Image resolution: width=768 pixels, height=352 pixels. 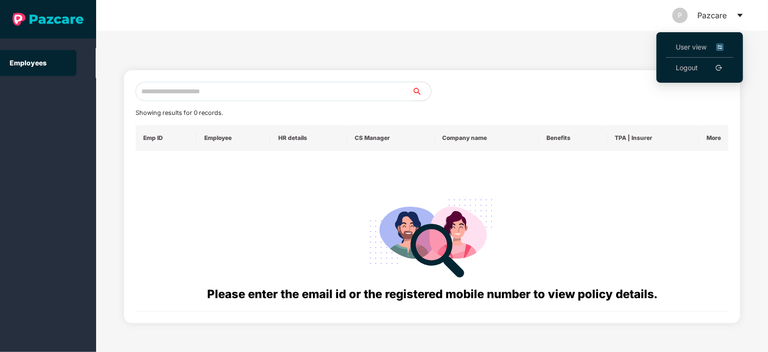 What do you see at coordinates (309, 138) in the screenshot?
I see `th: HR details` at bounding box center [309, 138].